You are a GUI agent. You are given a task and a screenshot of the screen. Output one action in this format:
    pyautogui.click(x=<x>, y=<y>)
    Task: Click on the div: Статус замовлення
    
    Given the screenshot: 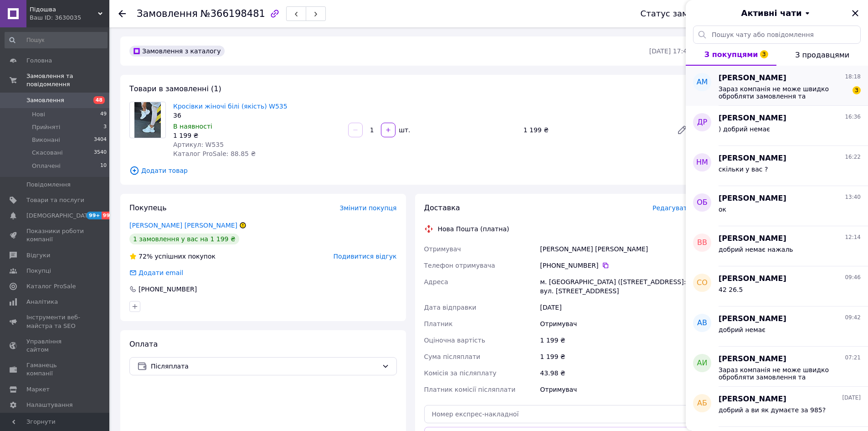 What is the action you would take?
    pyautogui.click(x=683, y=14)
    